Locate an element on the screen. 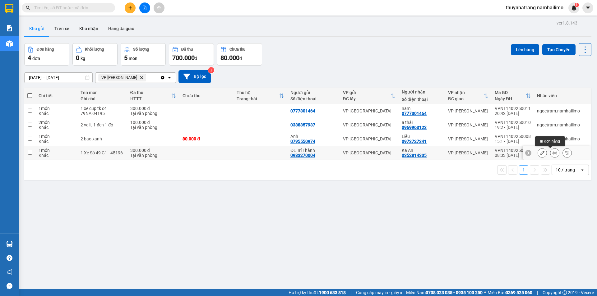 The image size is (597, 296). div: 0352814305 is located at coordinates (414, 155).